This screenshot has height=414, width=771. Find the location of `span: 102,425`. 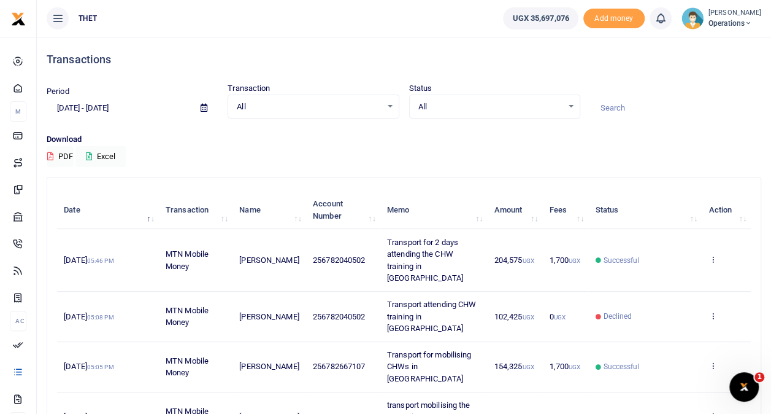

span: 102,425 is located at coordinates (514, 316).